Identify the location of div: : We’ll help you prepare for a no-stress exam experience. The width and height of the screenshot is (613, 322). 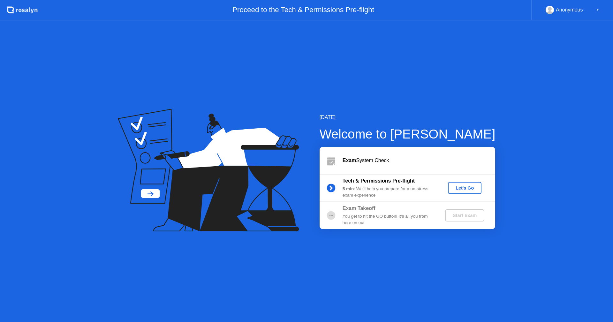
(388, 192).